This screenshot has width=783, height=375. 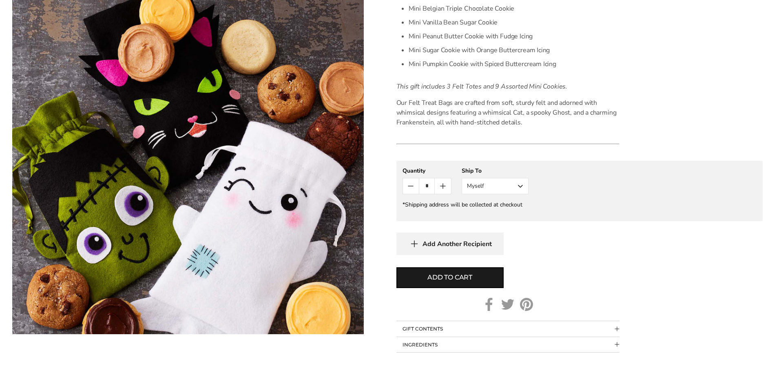 I want to click on button: Count plus, so click(x=443, y=186).